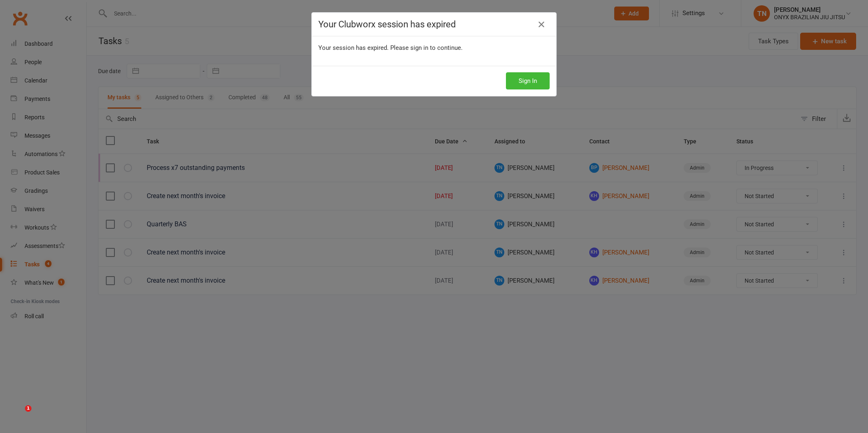  Describe the element at coordinates (28, 409) in the screenshot. I see `span: 1` at that location.